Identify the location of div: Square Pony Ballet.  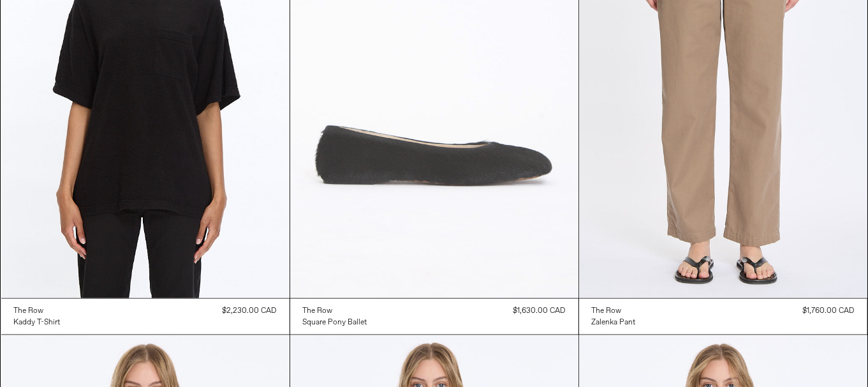
(335, 322).